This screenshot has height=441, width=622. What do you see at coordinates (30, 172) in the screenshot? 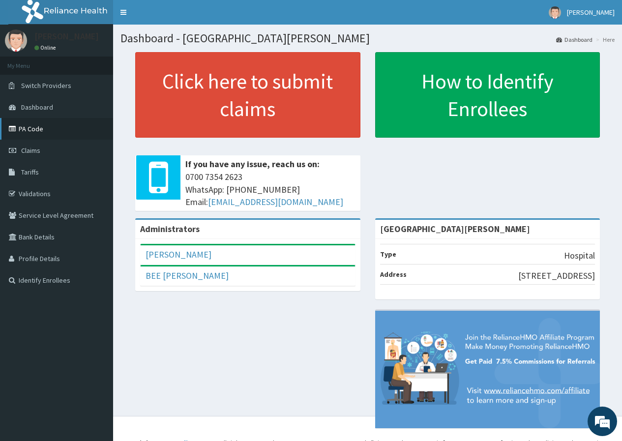
I see `span: Tariffs` at bounding box center [30, 172].